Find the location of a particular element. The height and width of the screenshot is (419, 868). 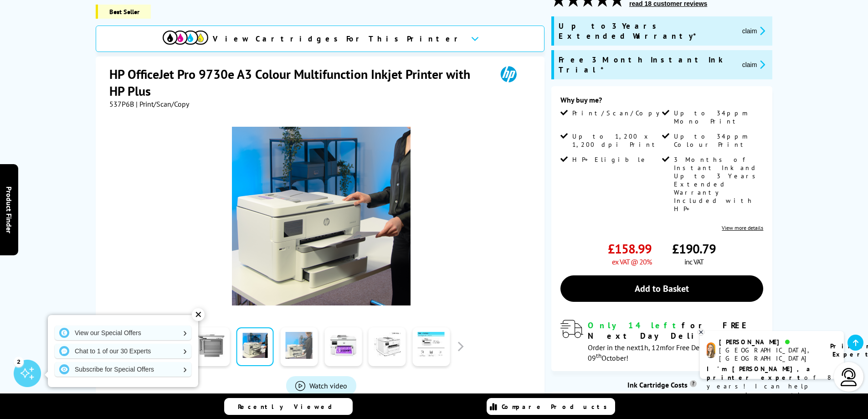

a: HP OfficeJet Pro 9730e Thumbnail is located at coordinates (321, 216).